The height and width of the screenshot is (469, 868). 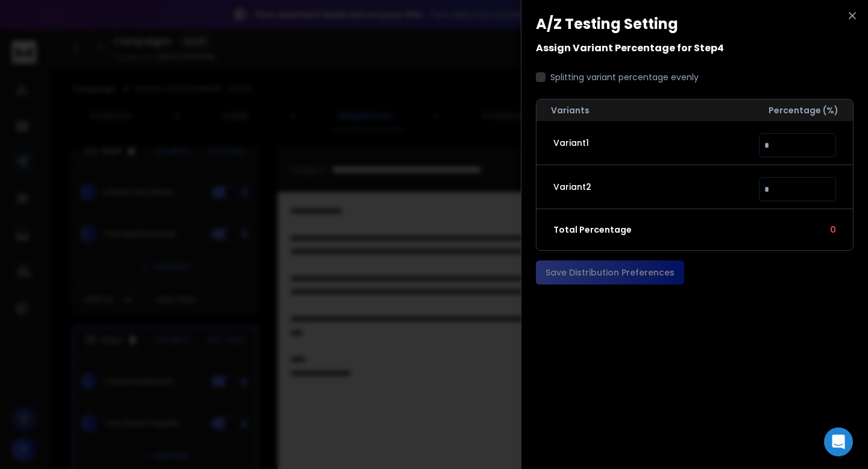 What do you see at coordinates (833, 229) in the screenshot?
I see `p: 0` at bounding box center [833, 229].